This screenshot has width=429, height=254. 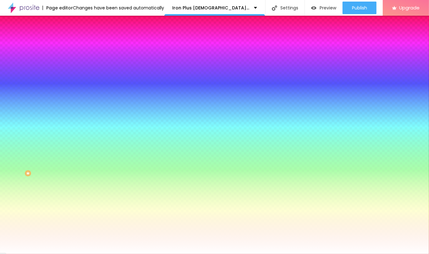 I want to click on button: Preview, so click(x=324, y=8).